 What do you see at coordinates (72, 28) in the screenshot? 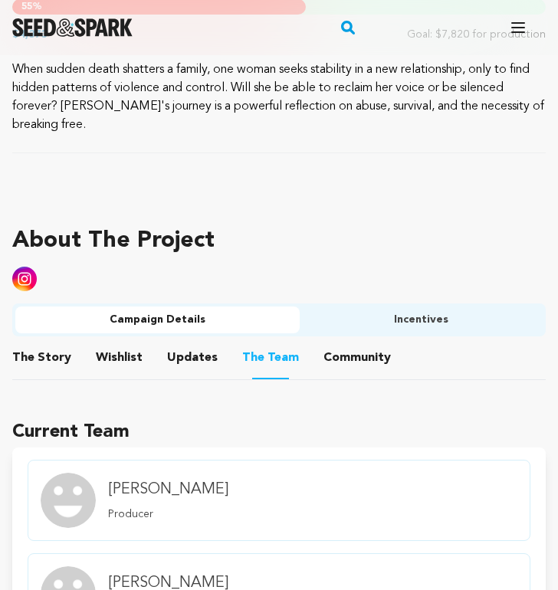
I see `img: Seed&Spark Logo Dark Mode` at bounding box center [72, 28].